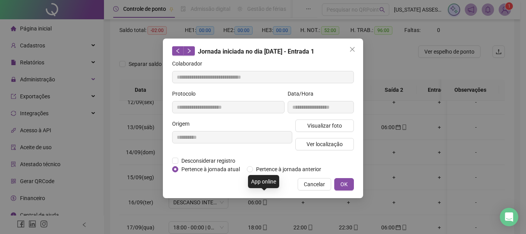  What do you see at coordinates (324, 144) in the screenshot?
I see `button: Ver localização` at bounding box center [324, 144].